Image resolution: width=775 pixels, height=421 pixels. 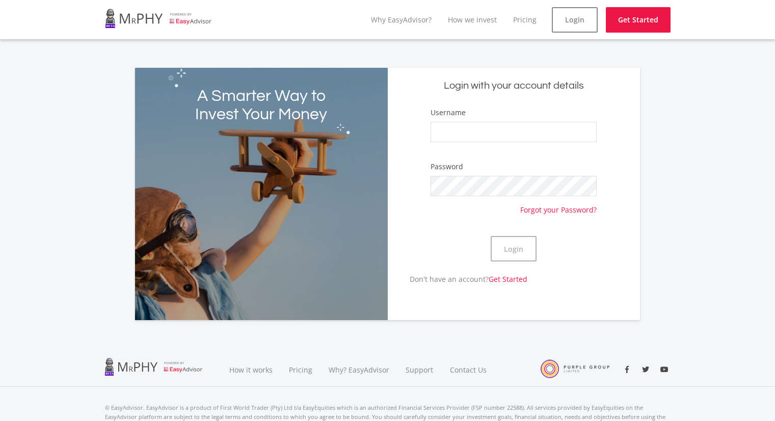 I want to click on a: Why EasyAdvisor?, so click(x=401, y=19).